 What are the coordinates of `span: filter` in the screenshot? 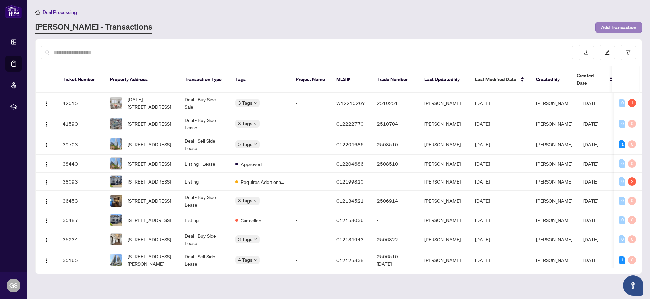 It's located at (629, 52).